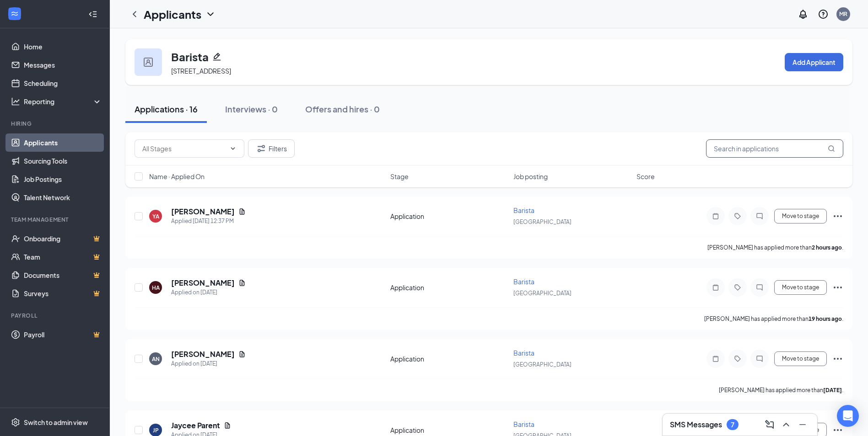  Describe the element at coordinates (155, 288) in the screenshot. I see `div: HA` at that location.